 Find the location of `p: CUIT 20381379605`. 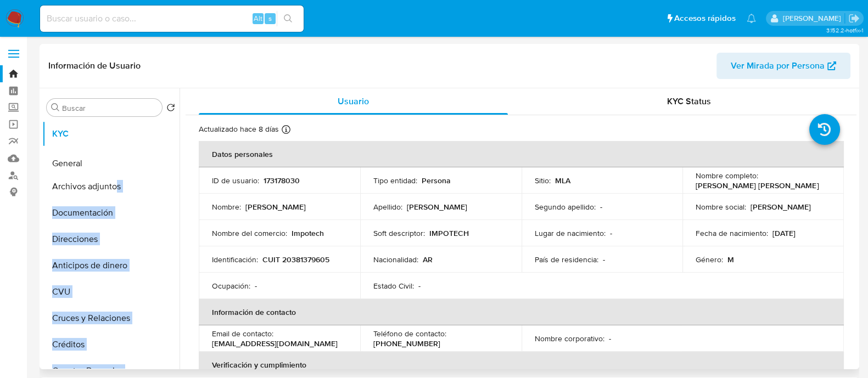

p: CUIT 20381379605 is located at coordinates (296, 259).